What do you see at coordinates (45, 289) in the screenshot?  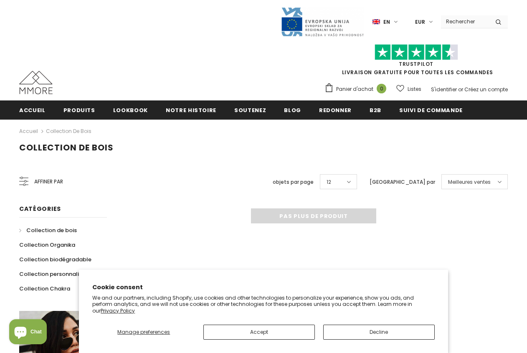 I see `a: Collection Chakra` at bounding box center [45, 289].